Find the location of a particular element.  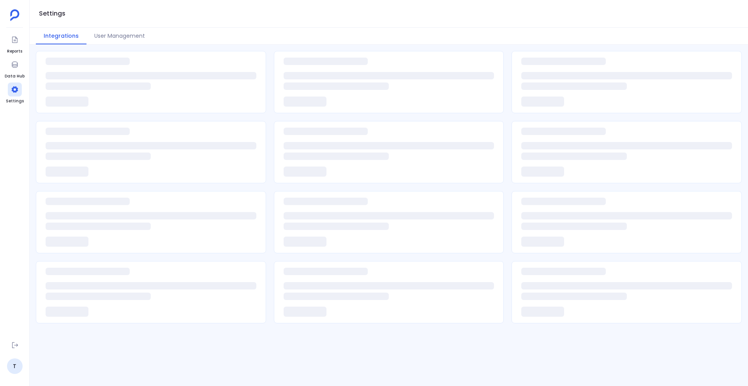

a: T is located at coordinates (15, 366).